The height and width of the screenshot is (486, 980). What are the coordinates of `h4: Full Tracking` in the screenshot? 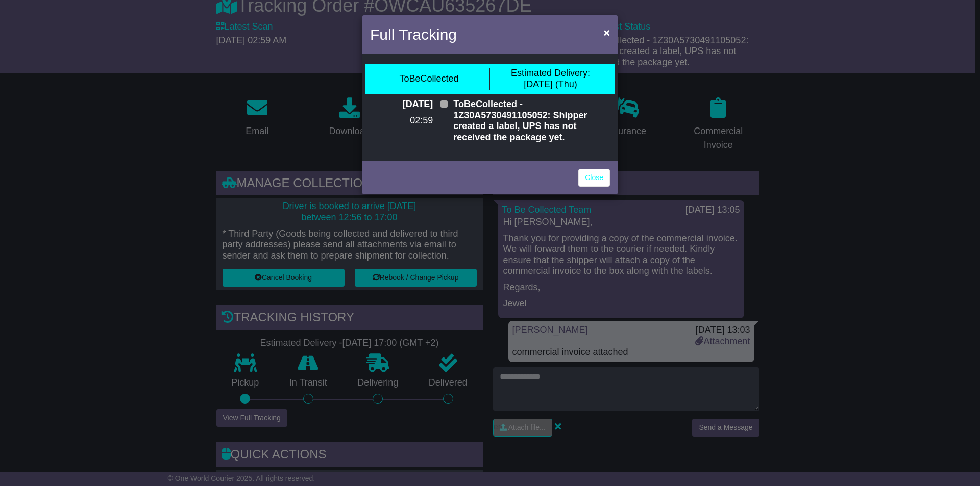 It's located at (413, 34).